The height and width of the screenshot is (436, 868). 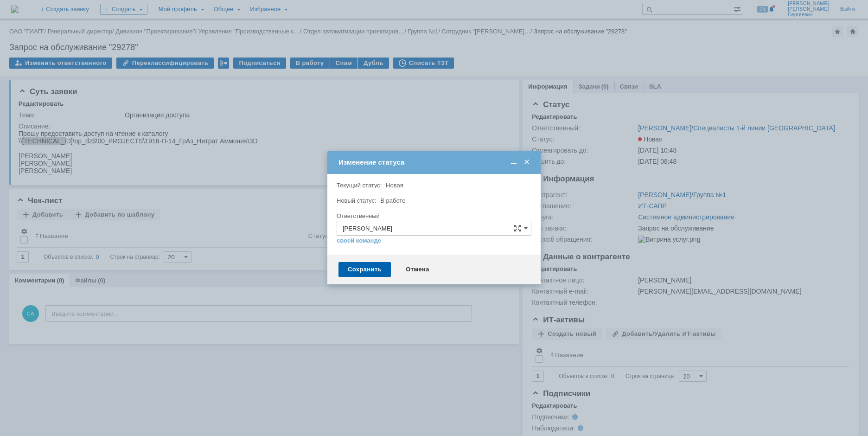 What do you see at coordinates (433, 216) in the screenshot?
I see `div: Ответственный` at bounding box center [433, 216].